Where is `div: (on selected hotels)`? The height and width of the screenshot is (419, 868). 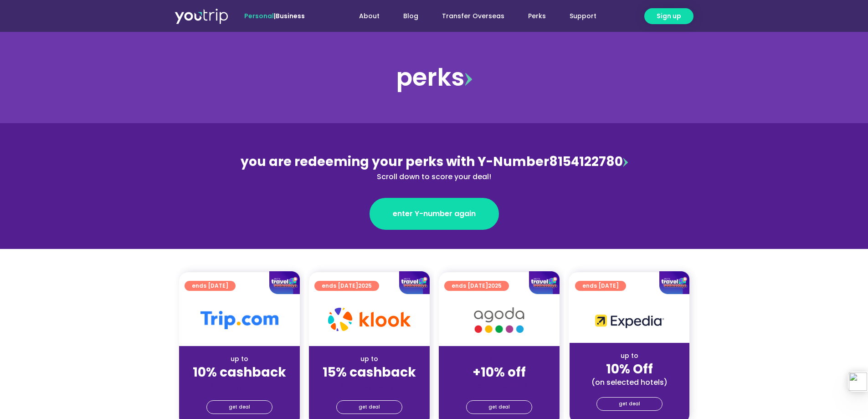
div: (on selected hotels) is located at coordinates (629, 382).